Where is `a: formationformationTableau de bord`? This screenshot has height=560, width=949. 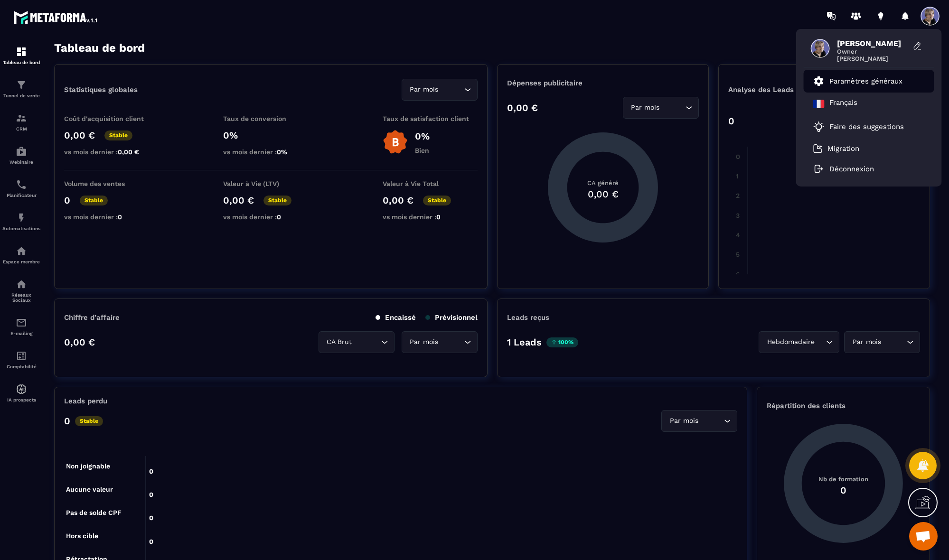 a: formationformationTableau de bord is located at coordinates (22, 56).